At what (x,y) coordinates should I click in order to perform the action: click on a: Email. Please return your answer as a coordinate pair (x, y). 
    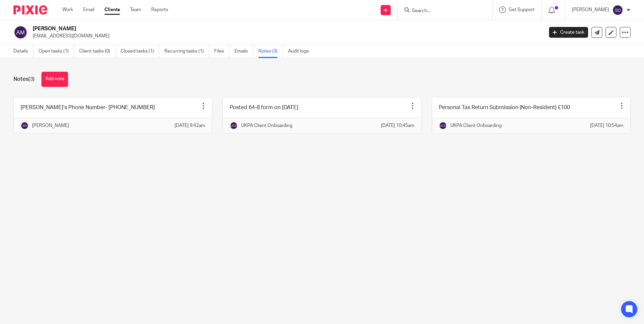
    Looking at the image, I should click on (89, 10).